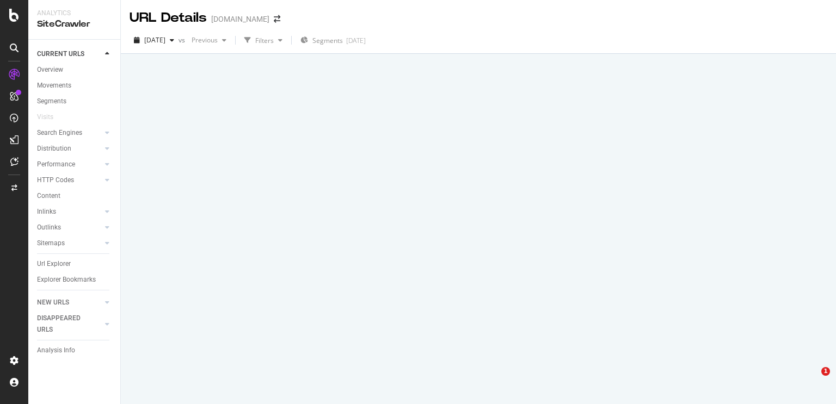  I want to click on div: Overview, so click(50, 70).